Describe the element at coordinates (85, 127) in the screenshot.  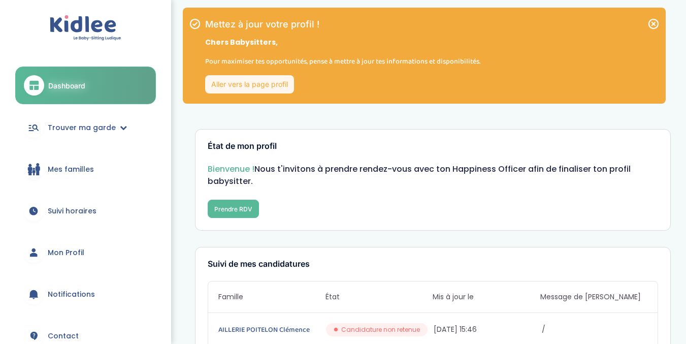
I see `a: Trouver ma garde` at that location.